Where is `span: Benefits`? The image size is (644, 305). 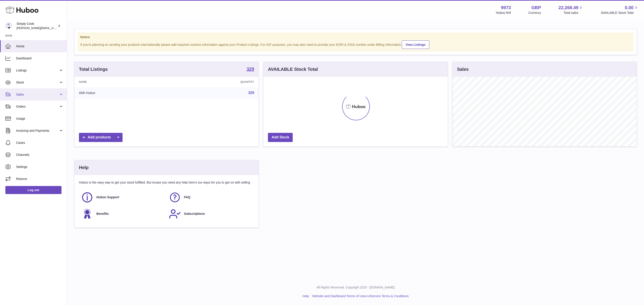 span: Benefits is located at coordinates (102, 214).